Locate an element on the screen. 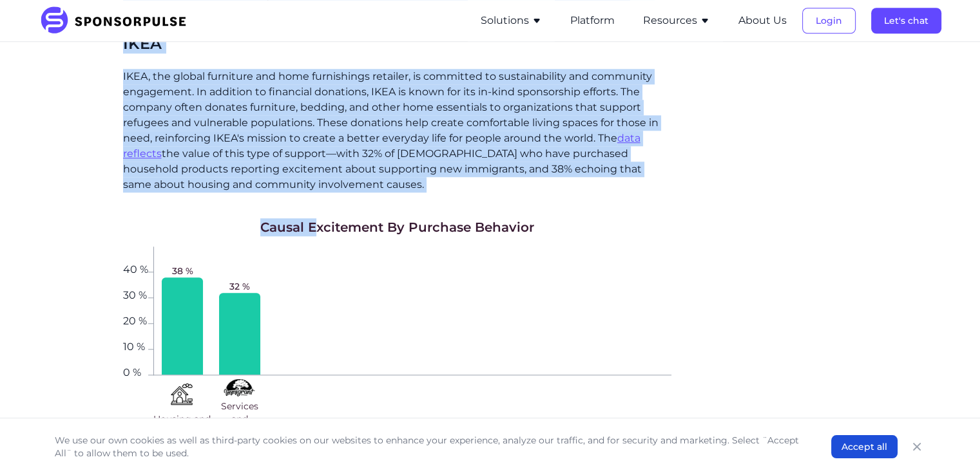 This screenshot has width=980, height=475. p: IKEA, the global furniture and home furnishings retailer, is committed to sustainability and comm... is located at coordinates (397, 131).